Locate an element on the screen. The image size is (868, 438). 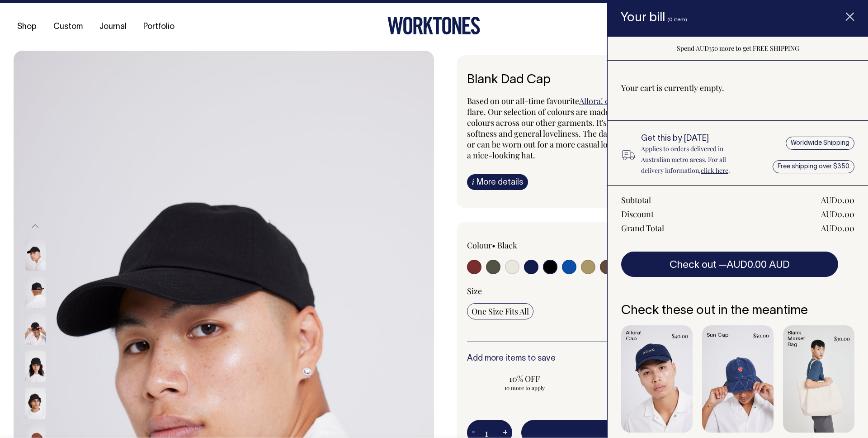
span: Spend AUD350 more to get FREE SHIPPING is located at coordinates (738, 48).